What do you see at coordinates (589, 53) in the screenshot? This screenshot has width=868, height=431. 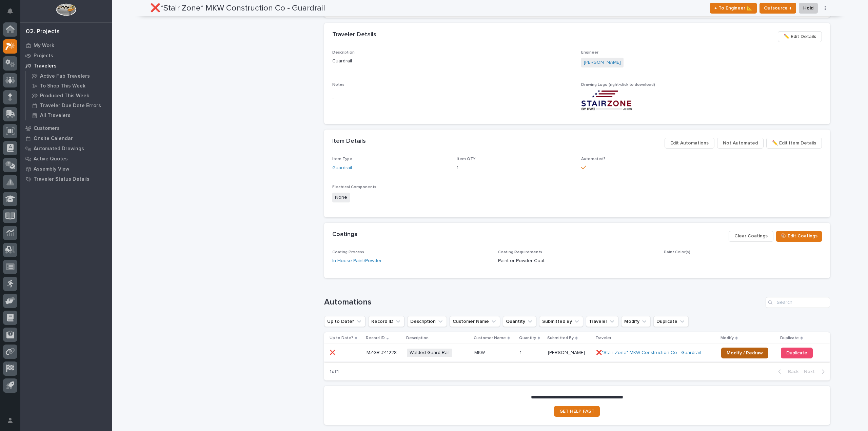 I see `span: Engineer` at bounding box center [589, 53].